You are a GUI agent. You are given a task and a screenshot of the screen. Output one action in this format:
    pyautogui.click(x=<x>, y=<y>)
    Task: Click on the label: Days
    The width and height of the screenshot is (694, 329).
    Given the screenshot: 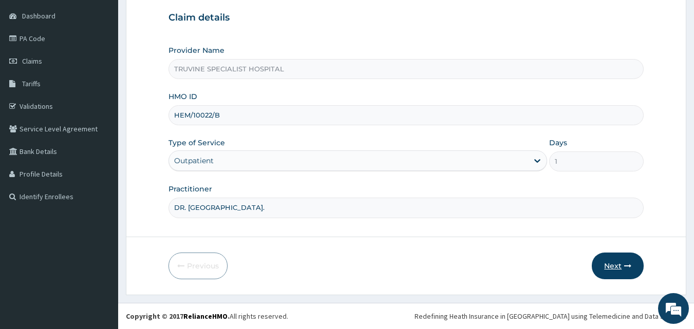 What is the action you would take?
    pyautogui.click(x=558, y=143)
    